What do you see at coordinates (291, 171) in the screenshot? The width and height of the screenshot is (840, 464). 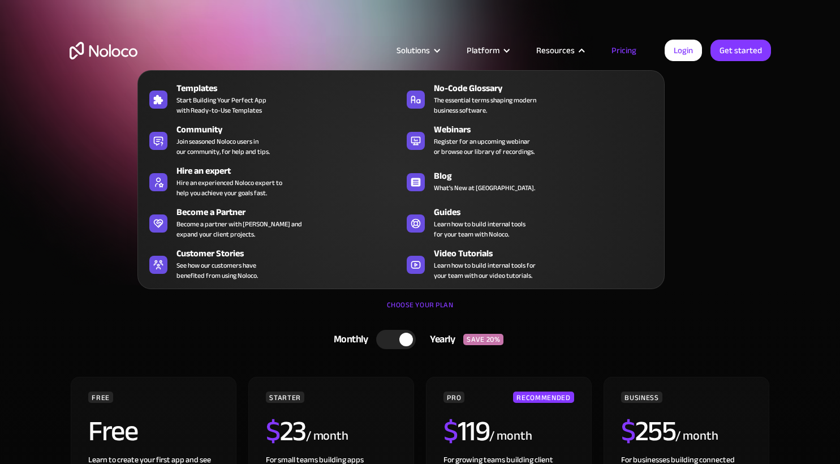 I see `div: Hire an expert` at bounding box center [291, 171].